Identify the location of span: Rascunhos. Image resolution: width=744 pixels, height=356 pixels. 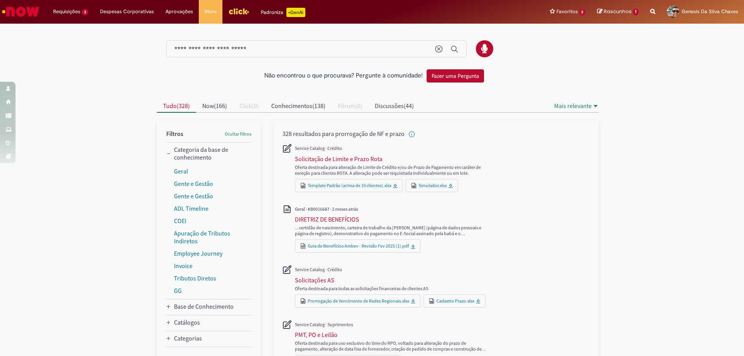
(617, 11).